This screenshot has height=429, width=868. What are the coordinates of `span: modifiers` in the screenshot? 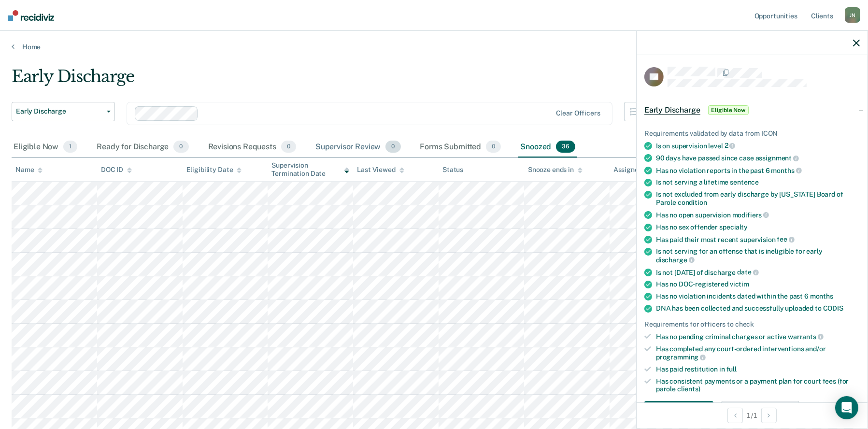 It's located at (750, 215).